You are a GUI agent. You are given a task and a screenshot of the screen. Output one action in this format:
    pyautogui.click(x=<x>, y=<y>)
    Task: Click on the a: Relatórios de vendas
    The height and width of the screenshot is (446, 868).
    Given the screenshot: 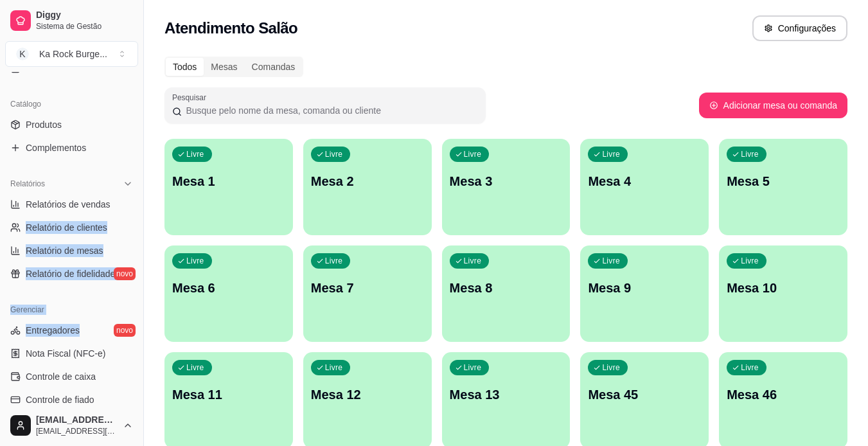 What is the action you would take?
    pyautogui.click(x=72, y=204)
    